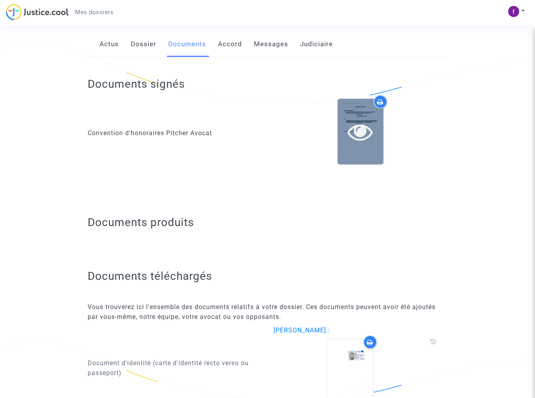 This screenshot has height=398, width=535. What do you see at coordinates (267, 222) in the screenshot?
I see `h2: Documents produits` at bounding box center [267, 222].